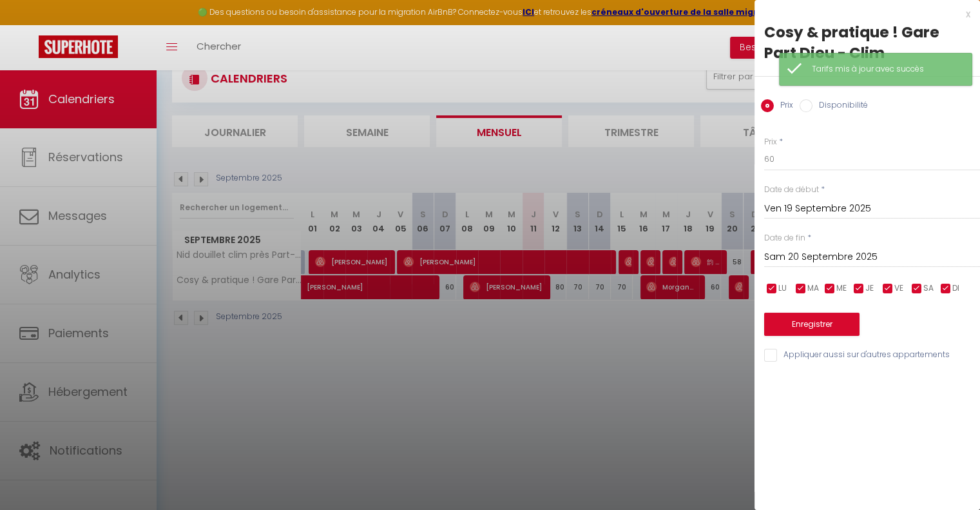  Describe the element at coordinates (867, 43) in the screenshot. I see `div: Cosy & pratique ! Gare Part Dieu - Clim` at that location.